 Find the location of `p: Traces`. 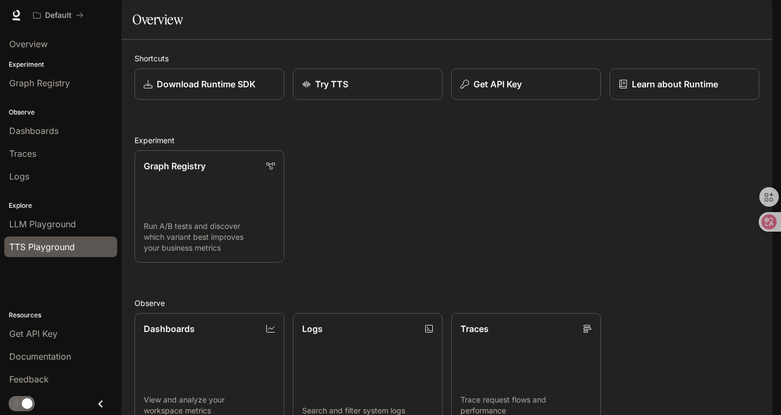

p: Traces is located at coordinates (475, 329).